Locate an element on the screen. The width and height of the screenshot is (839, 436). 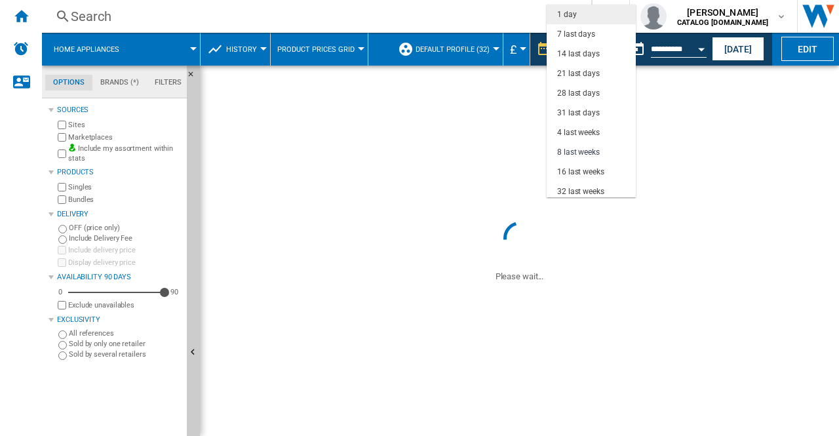
div: 4 last weeks is located at coordinates (578, 132).